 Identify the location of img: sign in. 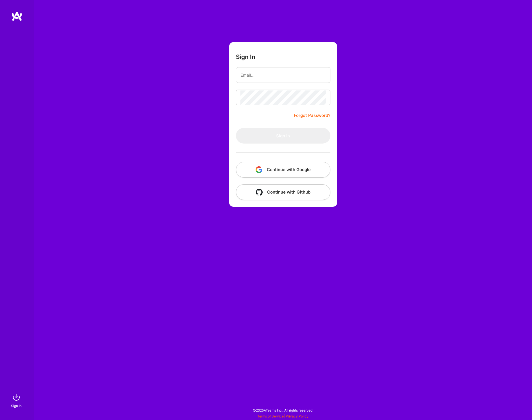
(16, 397).